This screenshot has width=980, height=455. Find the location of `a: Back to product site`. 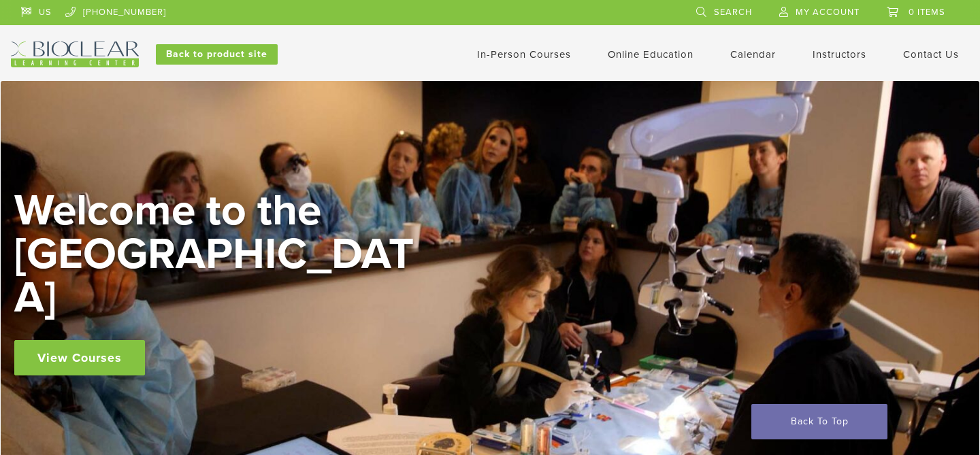

a: Back to product site is located at coordinates (217, 54).